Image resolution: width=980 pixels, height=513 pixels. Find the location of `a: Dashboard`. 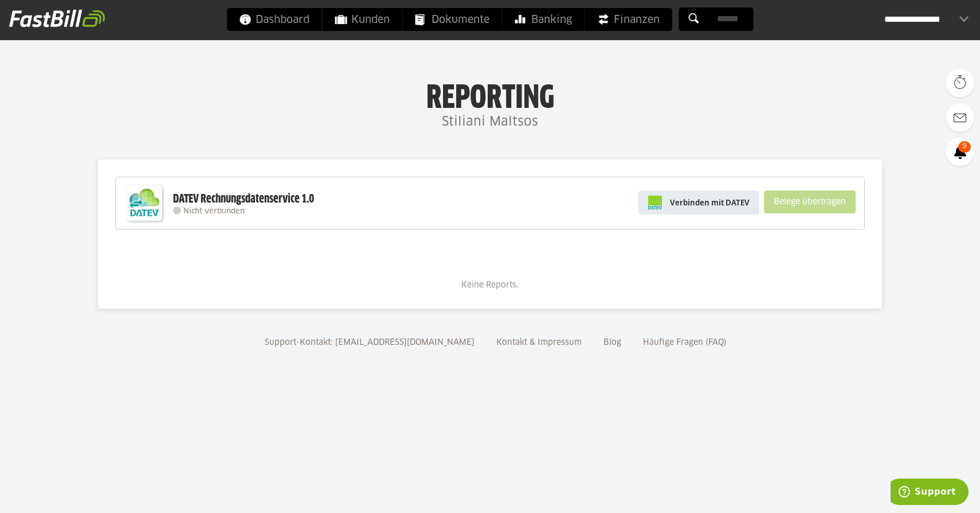

a: Dashboard is located at coordinates (274, 19).